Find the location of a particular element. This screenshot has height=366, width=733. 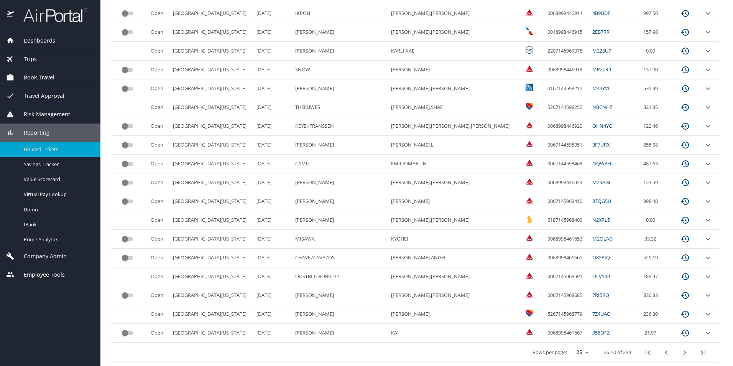

span: Domo is located at coordinates (58, 209).